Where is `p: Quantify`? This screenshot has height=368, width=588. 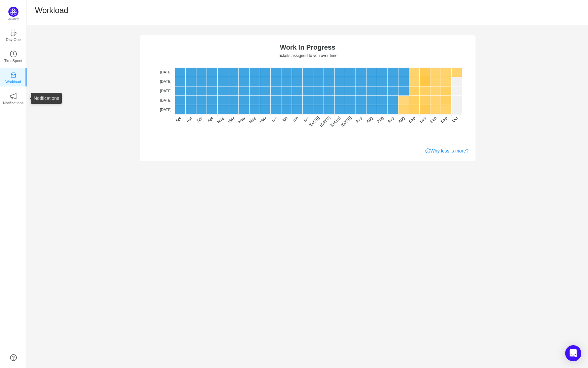 p: Quantify is located at coordinates (13, 19).